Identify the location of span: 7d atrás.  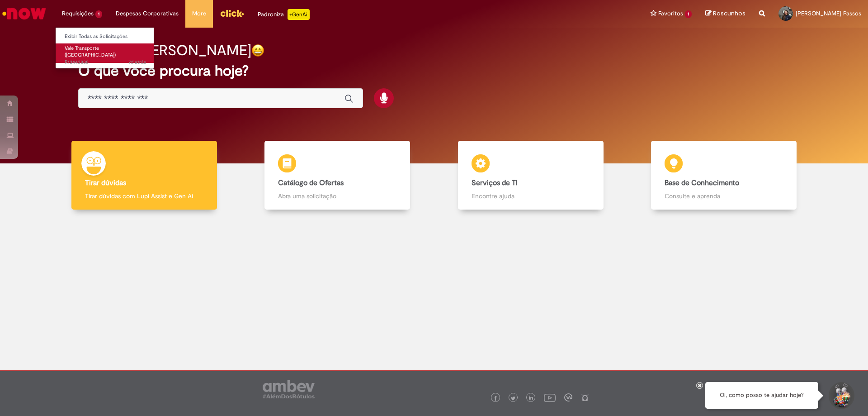
(137, 62).